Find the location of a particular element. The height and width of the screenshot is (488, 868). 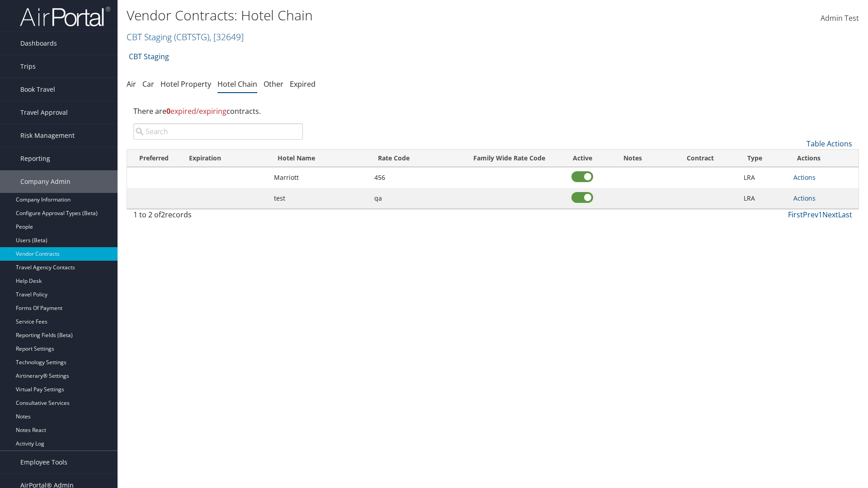

th: Rate Code: activate to sort column ascending is located at coordinates (414, 158).